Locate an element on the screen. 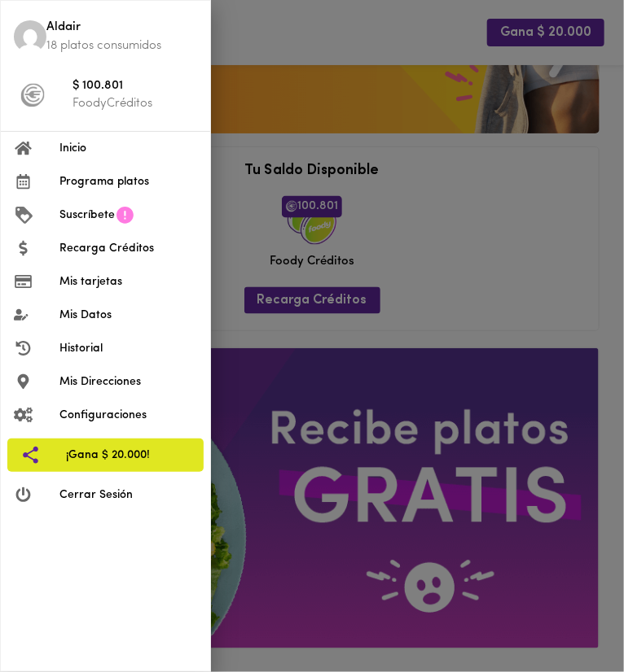 Image resolution: width=624 pixels, height=672 pixels. img: foody-creditos-black.png is located at coordinates (32, 95).